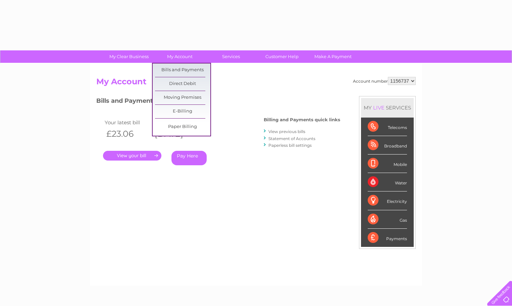 The width and height of the screenshot is (512, 306). What do you see at coordinates (175, 122) in the screenshot?
I see `td: Invoice date` at bounding box center [175, 122].